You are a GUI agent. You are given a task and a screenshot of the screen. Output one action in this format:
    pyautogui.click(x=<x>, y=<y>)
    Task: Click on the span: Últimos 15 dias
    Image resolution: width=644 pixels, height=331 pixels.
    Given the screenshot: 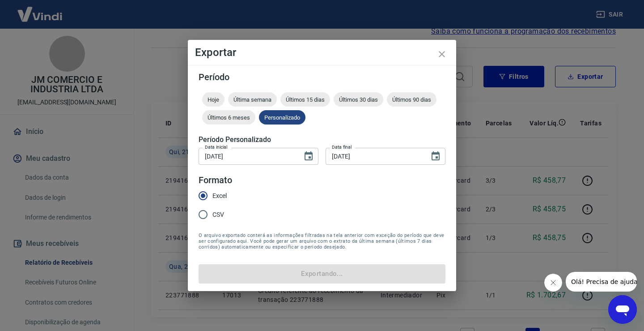 What is the action you would take?
    pyautogui.click(x=305, y=99)
    